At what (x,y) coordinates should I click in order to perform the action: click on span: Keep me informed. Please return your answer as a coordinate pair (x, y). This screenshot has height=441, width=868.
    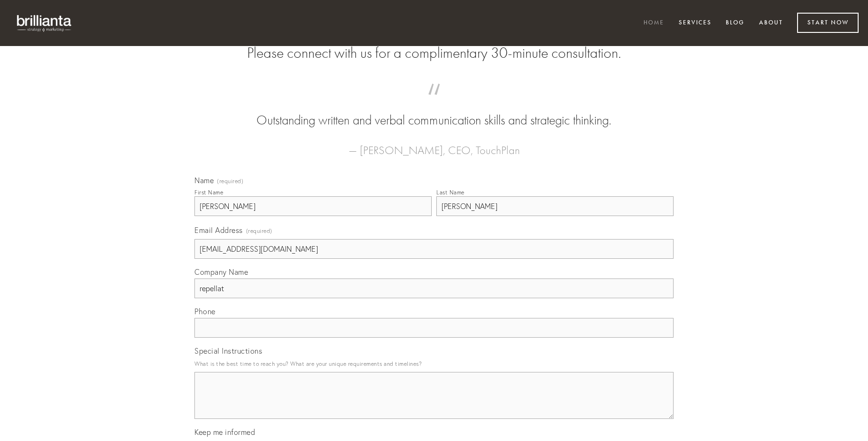
    Looking at the image, I should click on (225, 432).